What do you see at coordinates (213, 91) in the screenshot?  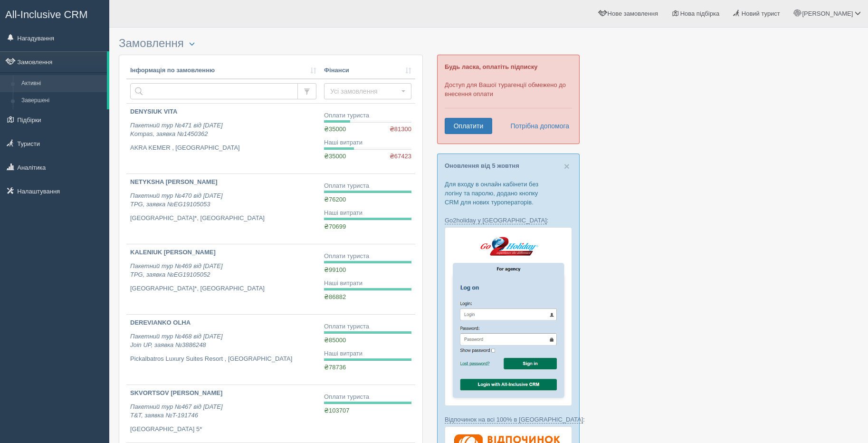 I see `input: Пошук за номером замовлення, ПІБ або паспортом туриста` at bounding box center [213, 91].